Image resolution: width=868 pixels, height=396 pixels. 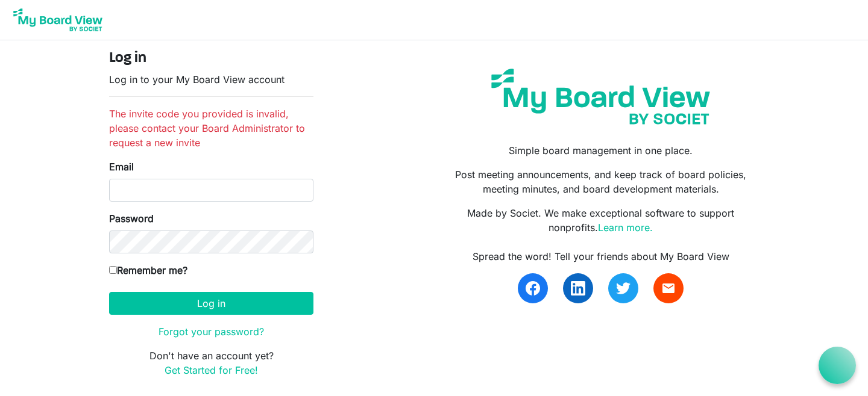 I want to click on a: Get Started for Free!, so click(x=211, y=371).